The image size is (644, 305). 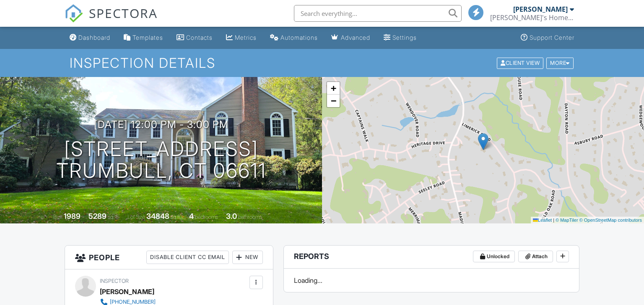 What do you see at coordinates (250, 217) in the screenshot?
I see `span: bathrooms` at bounding box center [250, 217].